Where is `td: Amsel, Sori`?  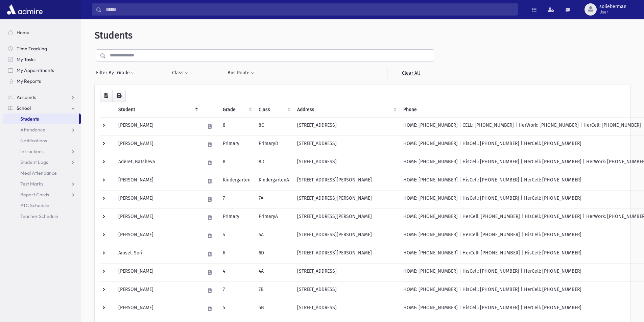 td: Amsel, Sori is located at coordinates (158, 254).